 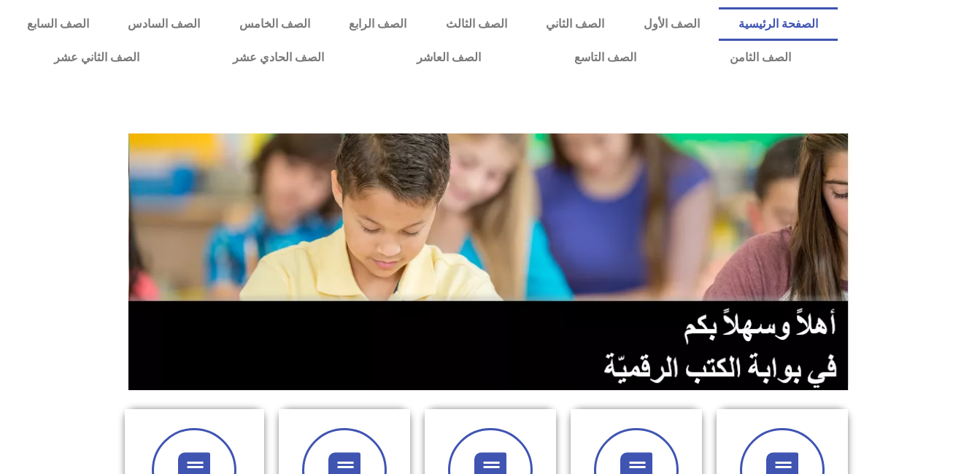 What do you see at coordinates (58, 24) in the screenshot?
I see `a: الصف السابع` at bounding box center [58, 24].